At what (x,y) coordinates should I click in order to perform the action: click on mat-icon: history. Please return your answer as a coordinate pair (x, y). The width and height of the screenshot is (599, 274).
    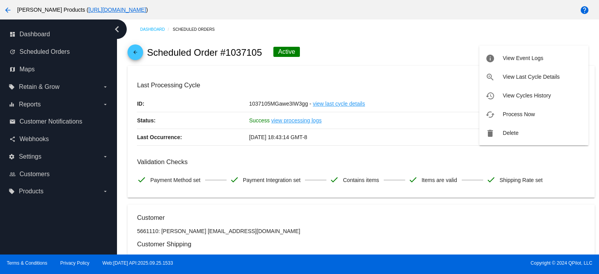
    Looking at the image, I should click on (490, 96).